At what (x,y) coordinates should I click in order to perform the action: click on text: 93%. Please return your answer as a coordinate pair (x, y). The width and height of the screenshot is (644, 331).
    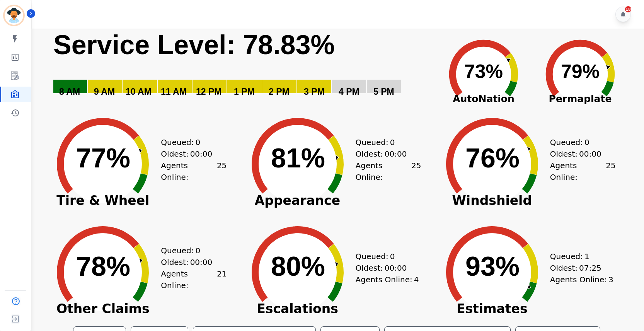
    Looking at the image, I should click on (492, 267).